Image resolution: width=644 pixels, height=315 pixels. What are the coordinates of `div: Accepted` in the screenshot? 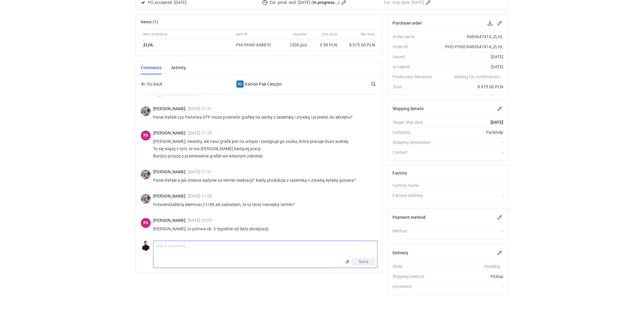 It's located at (415, 67).